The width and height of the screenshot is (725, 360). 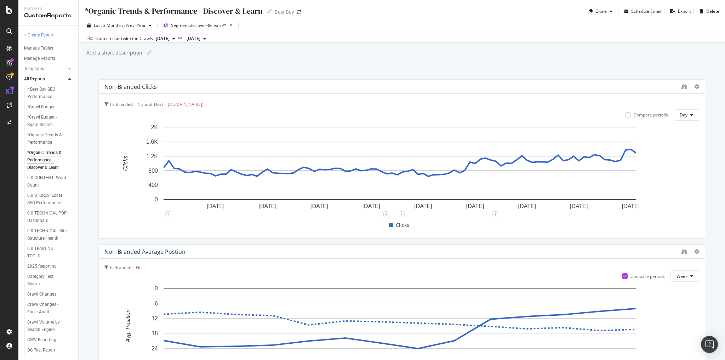 I want to click on span: Last 3 Months, so click(x=108, y=25).